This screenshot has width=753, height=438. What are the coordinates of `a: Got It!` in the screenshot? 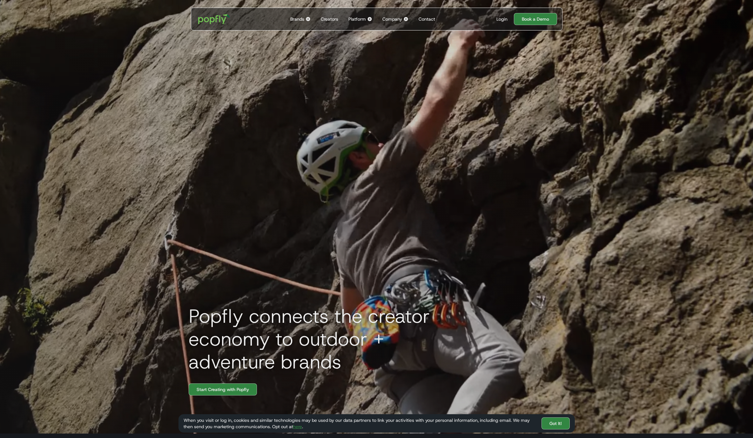 It's located at (555, 423).